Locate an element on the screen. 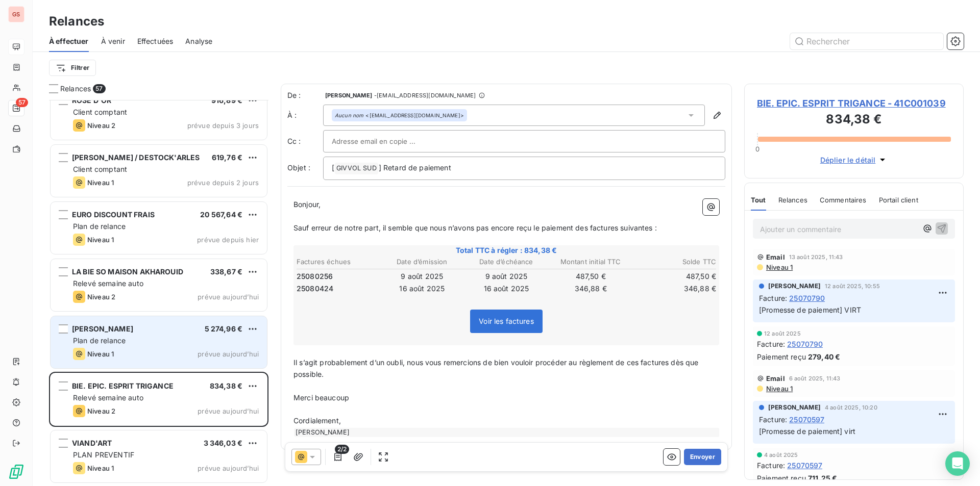 The image size is (980, 486). span: ROSE D'OR is located at coordinates (91, 100).